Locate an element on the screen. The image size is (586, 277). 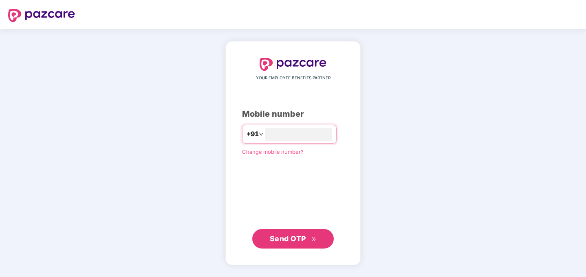
span: Change mobile number? is located at coordinates (272, 152).